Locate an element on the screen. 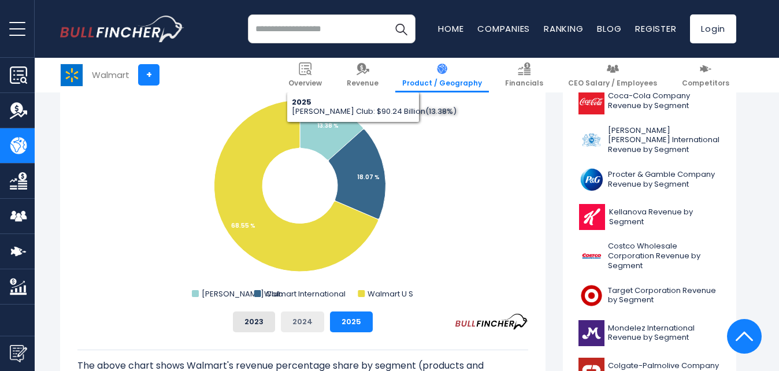  button: 2024 is located at coordinates (302, 322).